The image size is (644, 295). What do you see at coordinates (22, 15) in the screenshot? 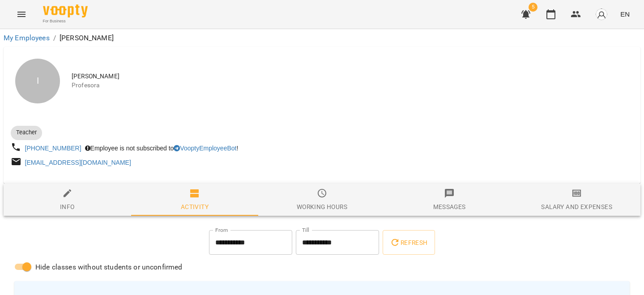
I see `button: Menu` at bounding box center [22, 15].